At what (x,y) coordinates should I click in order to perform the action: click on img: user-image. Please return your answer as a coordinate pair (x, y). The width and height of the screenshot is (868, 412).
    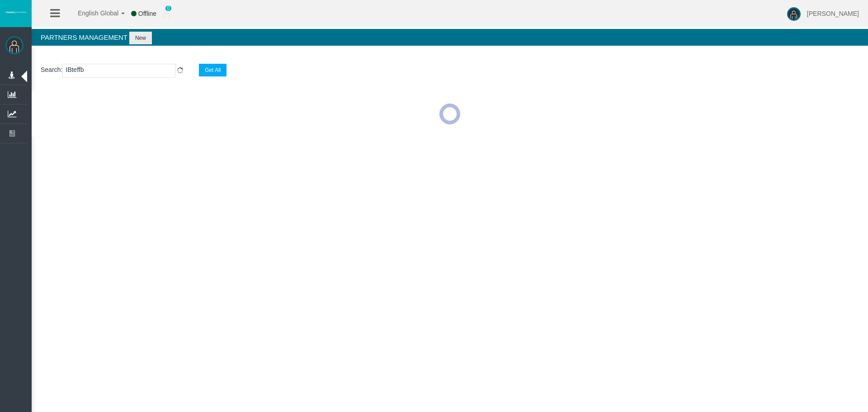
    Looking at the image, I should click on (794, 14).